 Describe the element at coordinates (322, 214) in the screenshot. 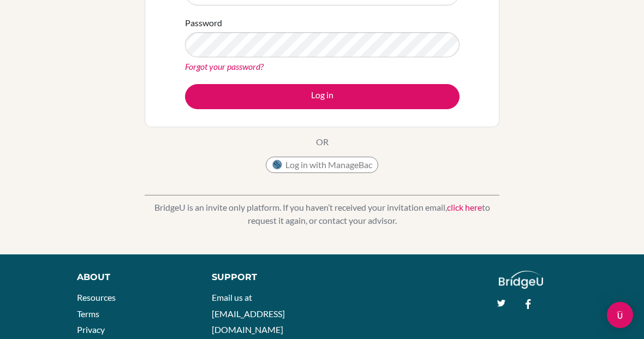

I see `p: BridgeU is an invite only platform. If you haven’t received your invitation email, to request it ...` at that location.